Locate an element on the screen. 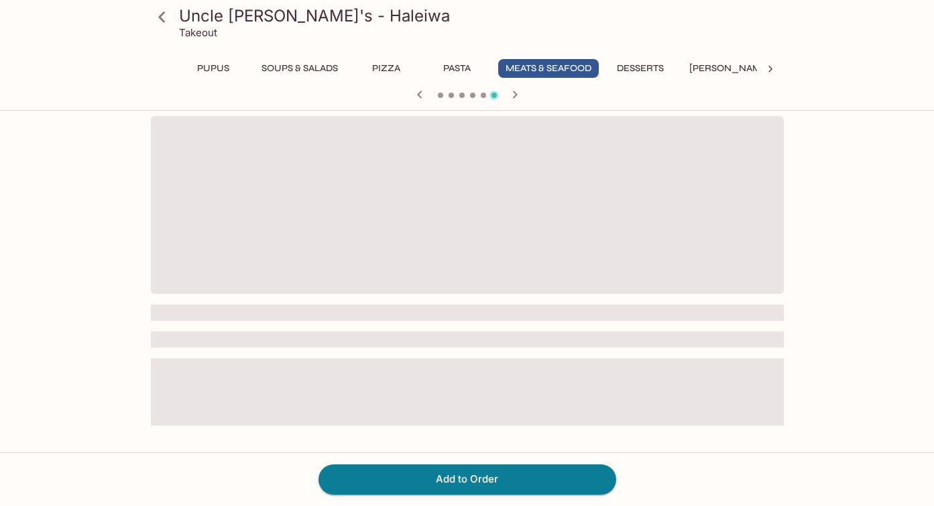  button: PUPUS is located at coordinates (213, 68).